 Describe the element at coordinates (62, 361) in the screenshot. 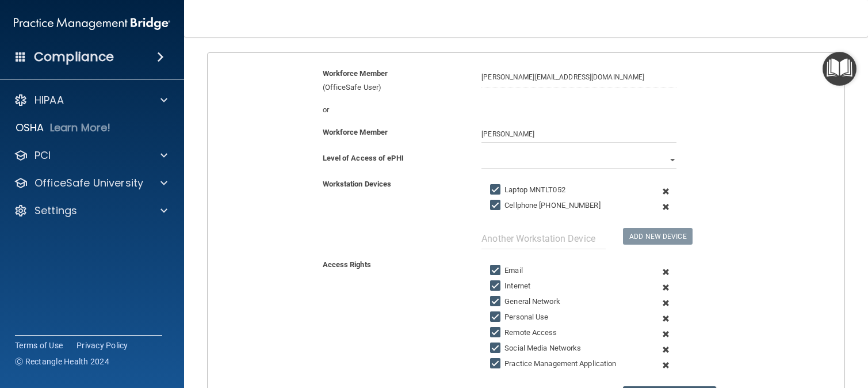

I see `span: Ⓒ Rectangle Health 2024` at that location.